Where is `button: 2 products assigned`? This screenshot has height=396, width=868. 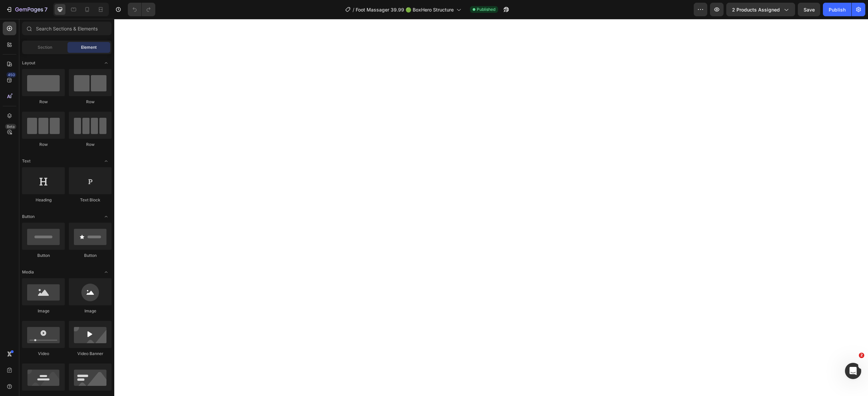 button: 2 products assigned is located at coordinates (761, 9).